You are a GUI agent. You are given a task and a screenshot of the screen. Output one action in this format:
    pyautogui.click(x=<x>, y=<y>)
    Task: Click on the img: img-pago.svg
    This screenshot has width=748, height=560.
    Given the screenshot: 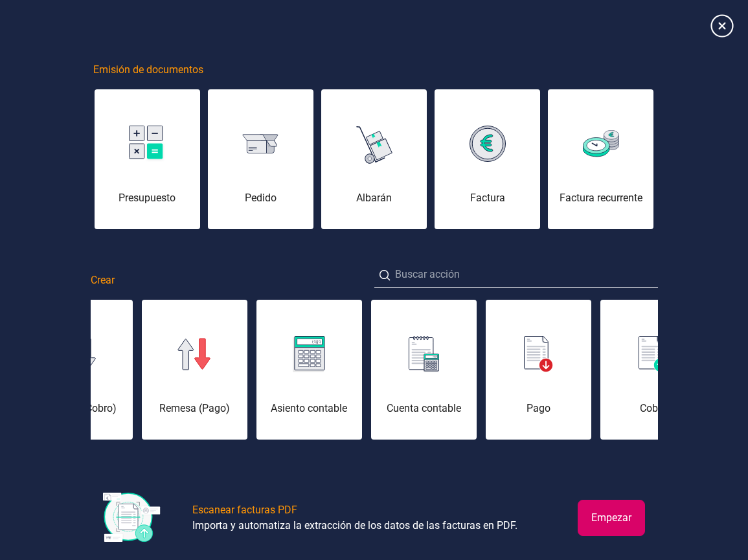 What is the action you would take?
    pyautogui.click(x=538, y=354)
    